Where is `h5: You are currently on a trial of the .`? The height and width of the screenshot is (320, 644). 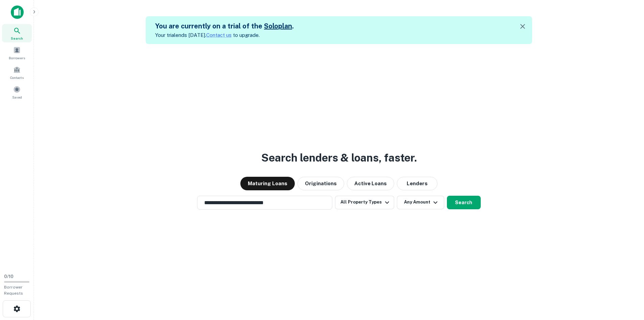 h5: You are currently on a trial of the . is located at coordinates (224, 26).